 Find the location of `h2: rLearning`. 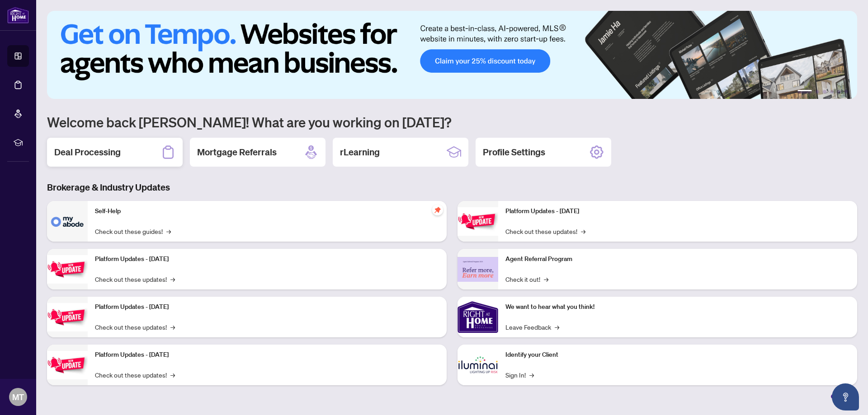

h2: rLearning is located at coordinates (360, 152).